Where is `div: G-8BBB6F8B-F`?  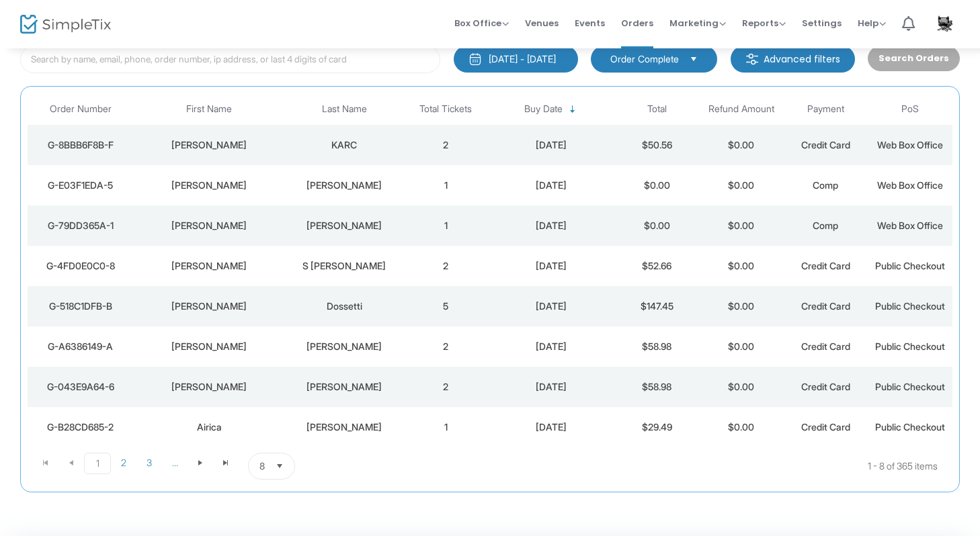 div: G-8BBB6F8B-F is located at coordinates (80, 145).